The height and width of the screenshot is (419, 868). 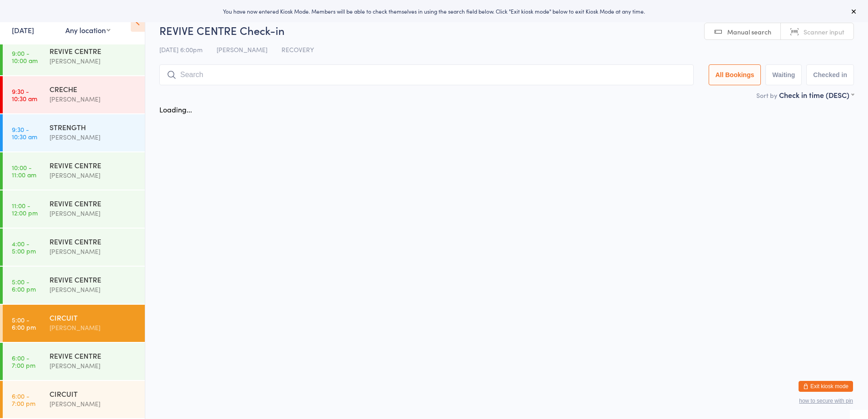 What do you see at coordinates (93, 127) in the screenshot?
I see `div: STRENGTH` at bounding box center [93, 127].